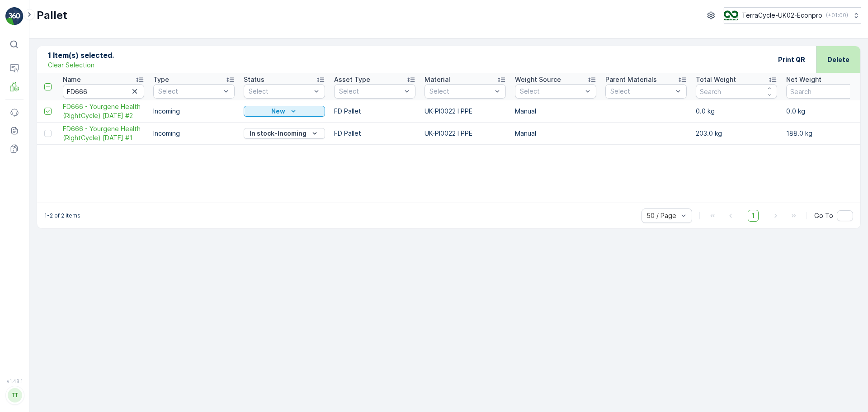 The image size is (868, 412). Describe the element at coordinates (352, 80) in the screenshot. I see `p: Asset Type` at that location.